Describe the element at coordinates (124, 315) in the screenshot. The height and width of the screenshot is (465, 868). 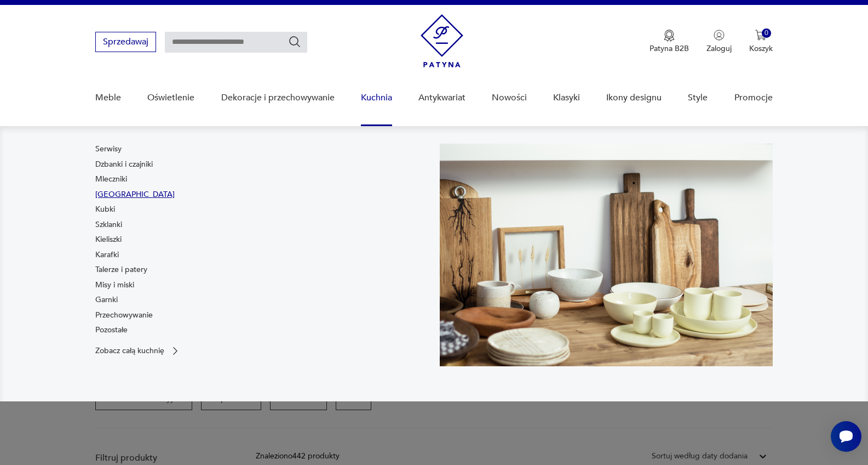
I see `a: Przechowywanie` at that location.